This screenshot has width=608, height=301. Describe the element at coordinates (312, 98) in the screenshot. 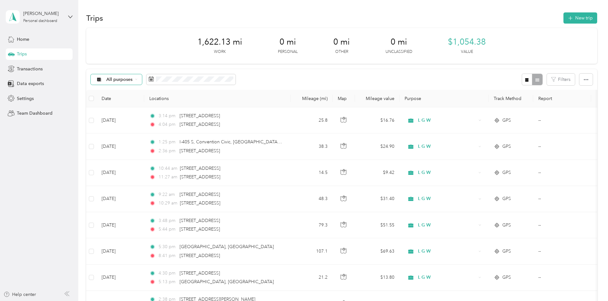

I see `th: Mileage (mi)` at that location.